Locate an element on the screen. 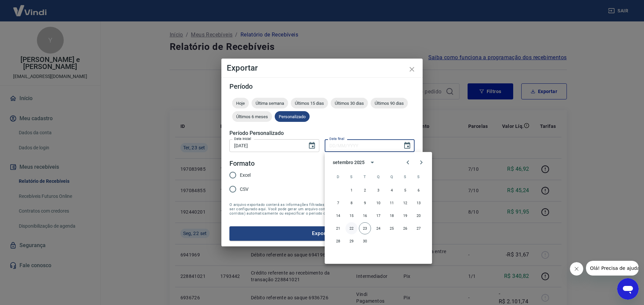 This screenshot has height=305, width=644. button: Next month is located at coordinates (421, 162).